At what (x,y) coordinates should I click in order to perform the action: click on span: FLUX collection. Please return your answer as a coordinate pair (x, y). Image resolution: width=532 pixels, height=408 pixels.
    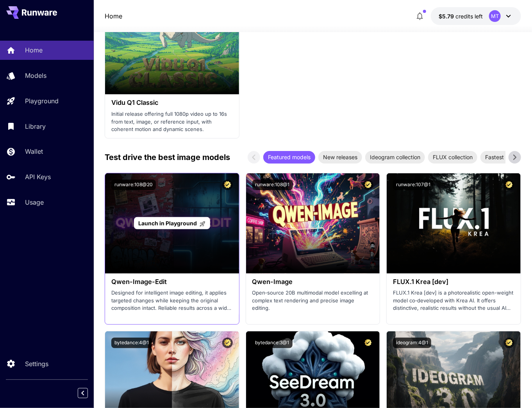
    Looking at the image, I should click on (453, 157).